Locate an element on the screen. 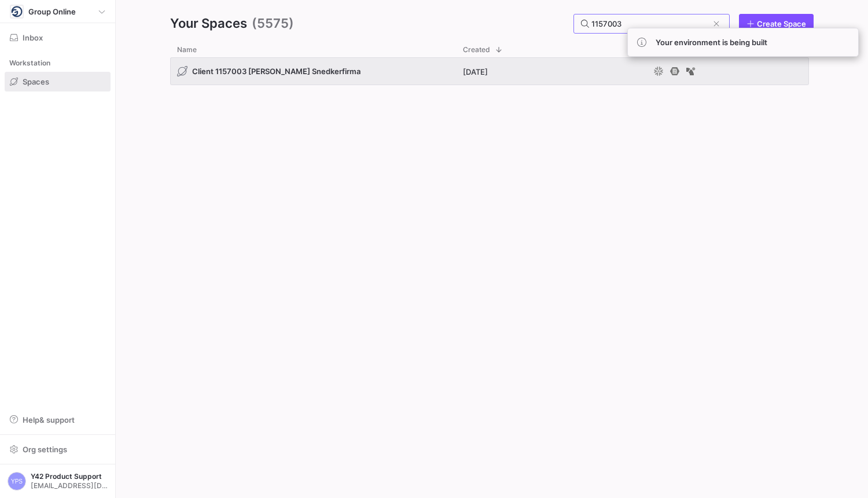 The image size is (868, 498). a: Create Space is located at coordinates (776, 24).